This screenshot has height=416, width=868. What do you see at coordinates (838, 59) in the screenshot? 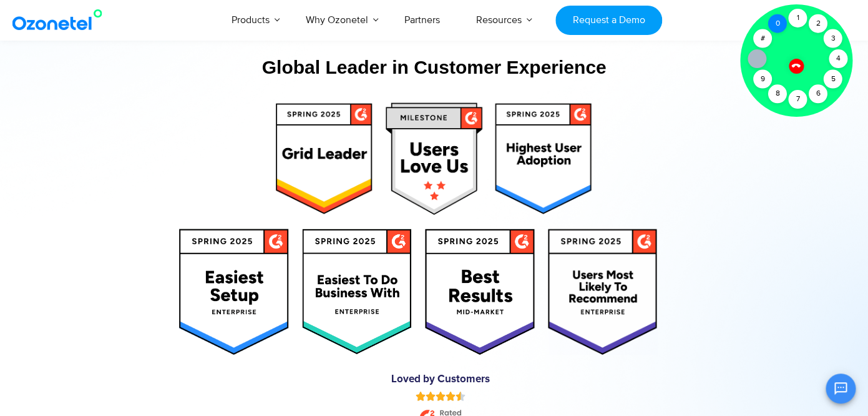
I see `div: 4` at bounding box center [838, 59].